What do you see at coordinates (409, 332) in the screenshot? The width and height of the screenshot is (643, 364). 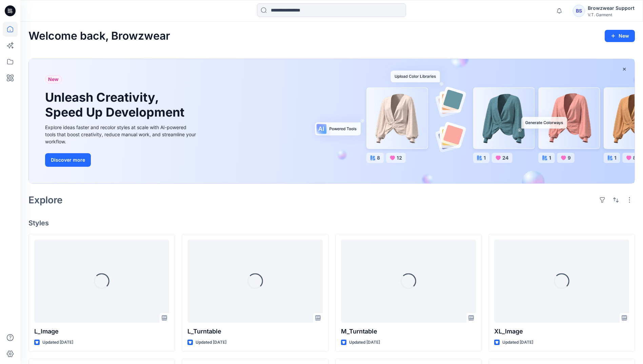 I see `p: M_Turntable` at bounding box center [409, 332].